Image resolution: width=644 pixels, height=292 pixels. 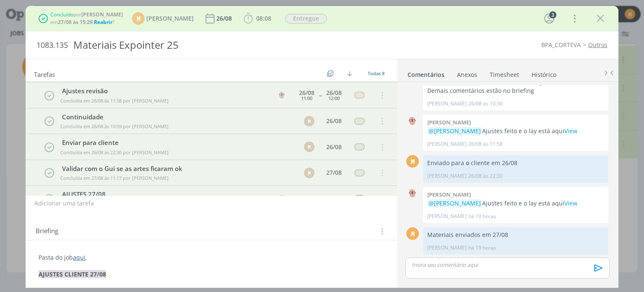 What do you see at coordinates (177, 168) in the screenshot?
I see `div: Validar com o Gui se as artes ficaram ok` at bounding box center [177, 168].